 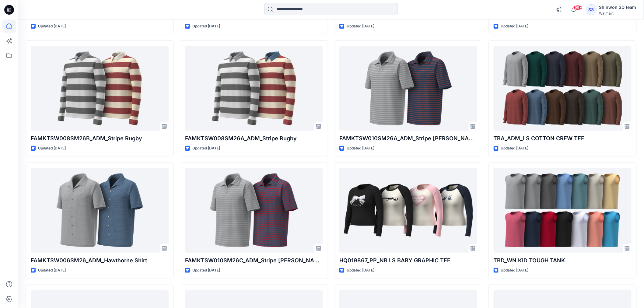 I want to click on p: FAMKTSW008SM26B_ADM_Stripe Rugby, so click(x=99, y=139).